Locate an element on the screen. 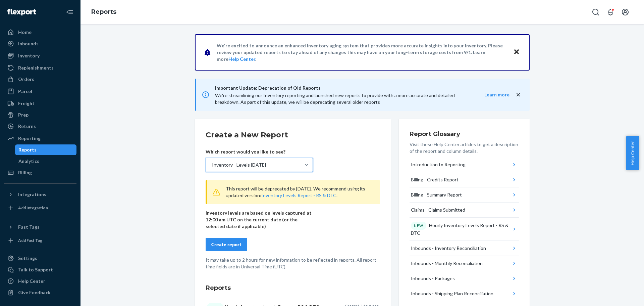 This screenshot has width=644, height=306. div: Parcel is located at coordinates (25, 91).